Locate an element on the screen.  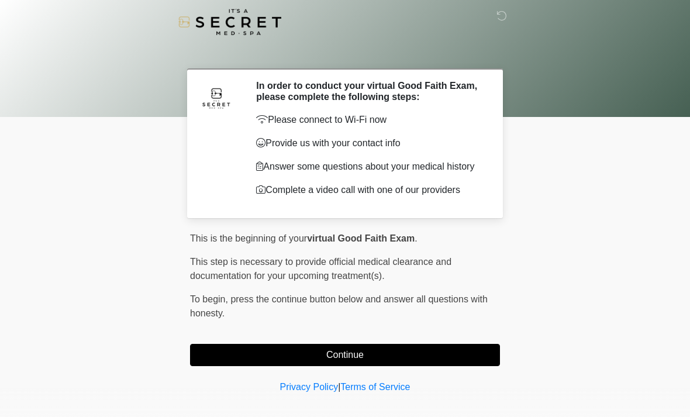
button: Continue is located at coordinates (345, 355).